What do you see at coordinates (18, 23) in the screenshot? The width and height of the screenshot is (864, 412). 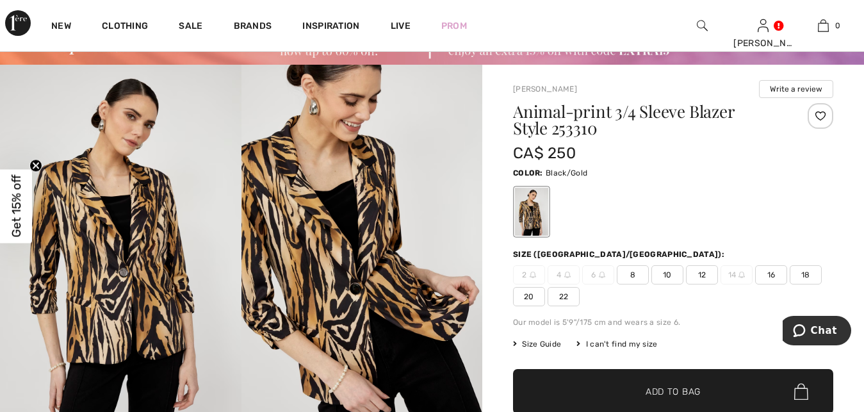 I see `img: 1ère Avenue` at bounding box center [18, 23].